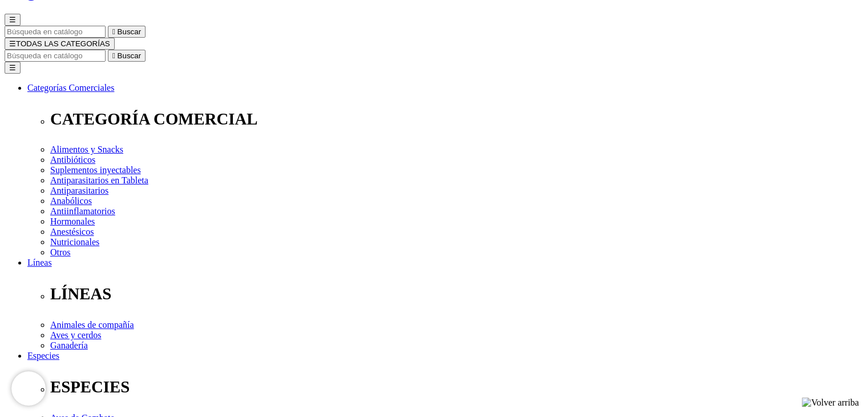  What do you see at coordinates (70, 87) in the screenshot?
I see `a: Categorías Comerciales` at bounding box center [70, 87].